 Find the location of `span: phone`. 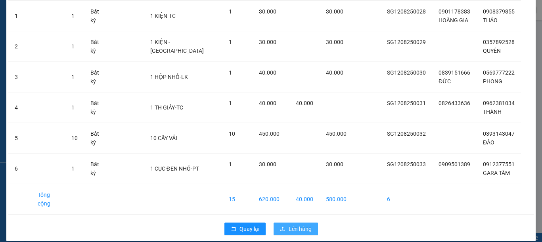

span: phone is located at coordinates (49, 32).